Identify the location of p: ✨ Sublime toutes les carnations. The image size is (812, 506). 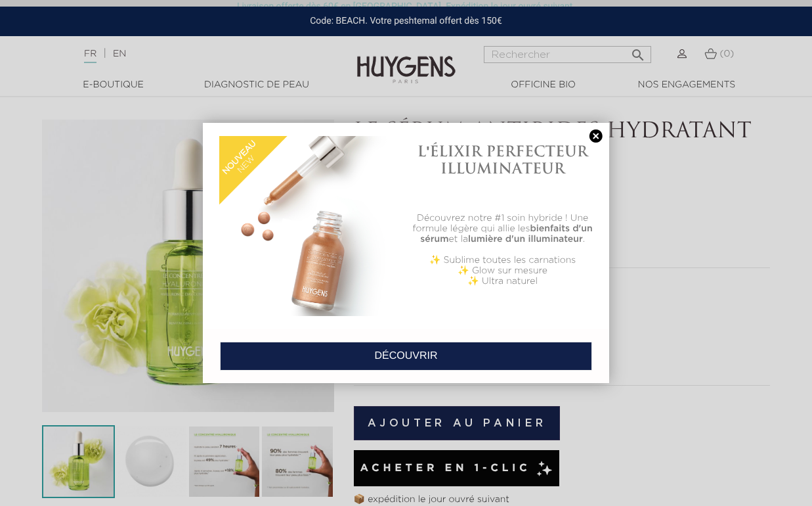
(503, 260).